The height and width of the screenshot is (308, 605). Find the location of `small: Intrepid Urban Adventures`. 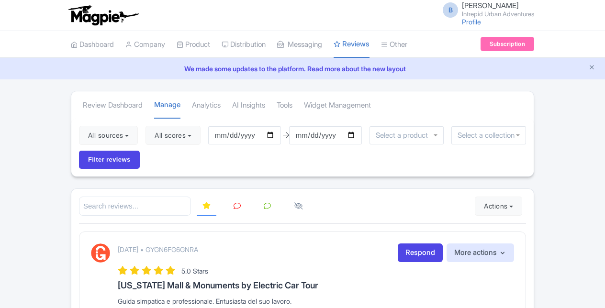

small: Intrepid Urban Adventures is located at coordinates (498, 14).